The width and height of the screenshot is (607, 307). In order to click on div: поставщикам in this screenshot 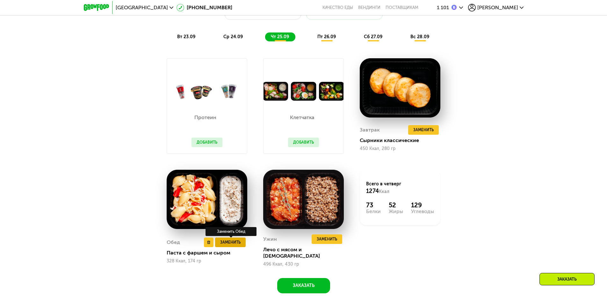, I will do `click(402, 8)`.